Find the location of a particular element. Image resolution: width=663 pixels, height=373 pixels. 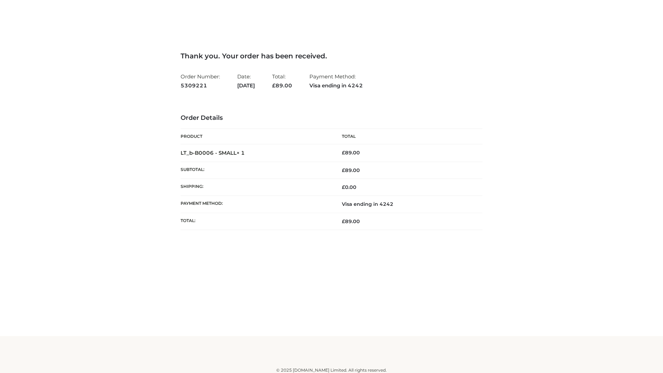

td: Visa ending in 4242 is located at coordinates (407, 204).